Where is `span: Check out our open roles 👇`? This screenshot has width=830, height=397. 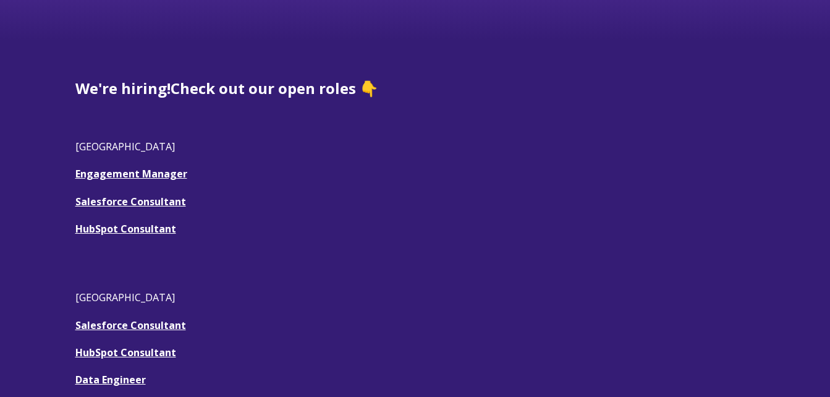
span: Check out our open roles 👇 is located at coordinates (274, 88).